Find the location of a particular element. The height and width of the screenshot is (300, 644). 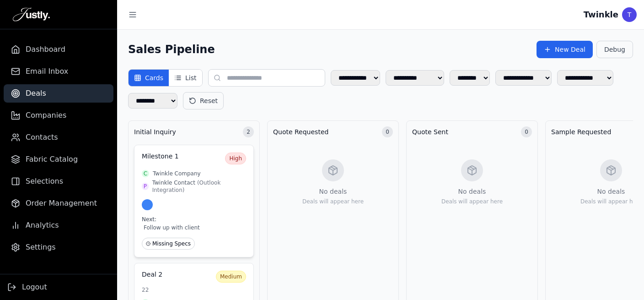

span: Order Management is located at coordinates (61, 203).